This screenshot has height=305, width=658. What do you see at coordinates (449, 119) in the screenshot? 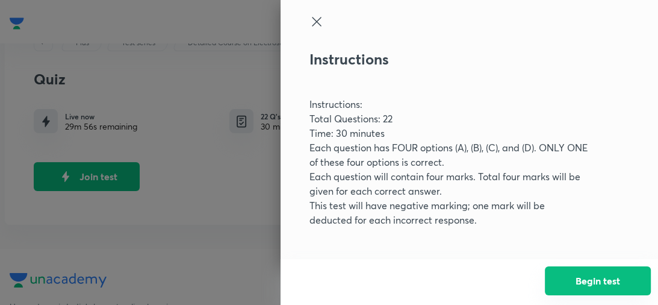
I see `p: Total Questions: 22` at bounding box center [449, 119].